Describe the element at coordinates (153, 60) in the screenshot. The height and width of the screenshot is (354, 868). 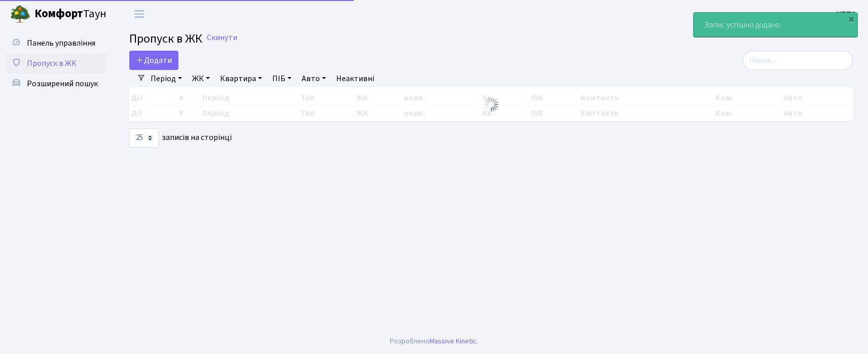
I see `a: Додати` at that location.